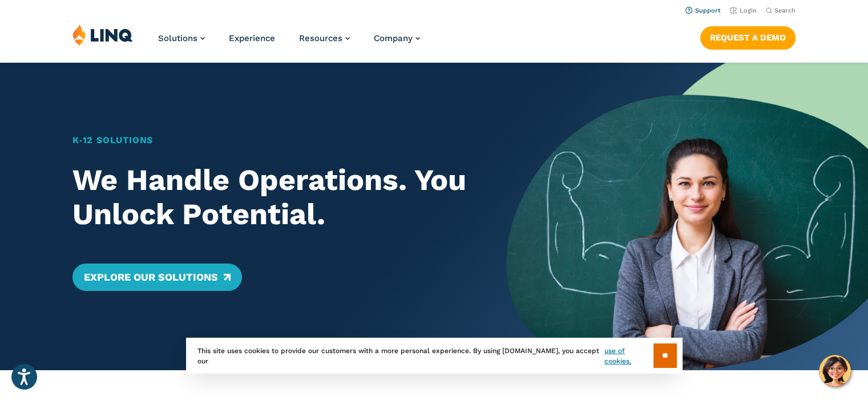  Describe the element at coordinates (836, 371) in the screenshot. I see `button: Hello, have a question? Let’s chat.` at that location.